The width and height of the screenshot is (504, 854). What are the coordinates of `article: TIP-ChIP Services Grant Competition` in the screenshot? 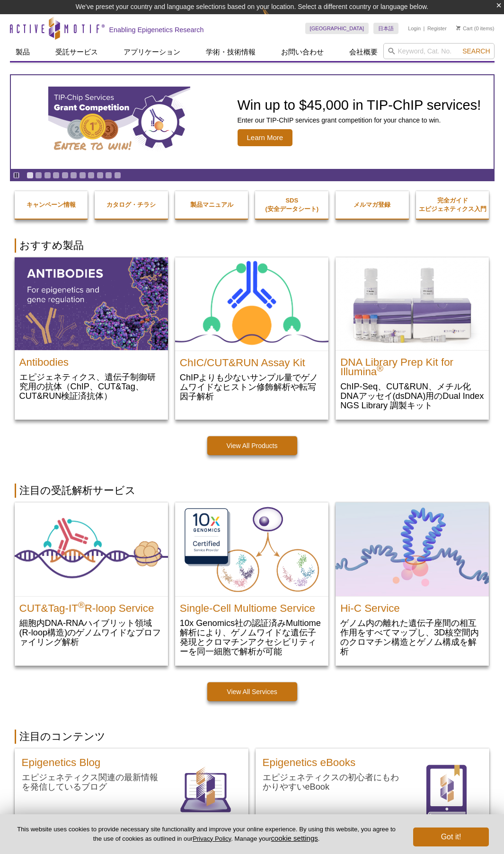 It's located at (252, 122).